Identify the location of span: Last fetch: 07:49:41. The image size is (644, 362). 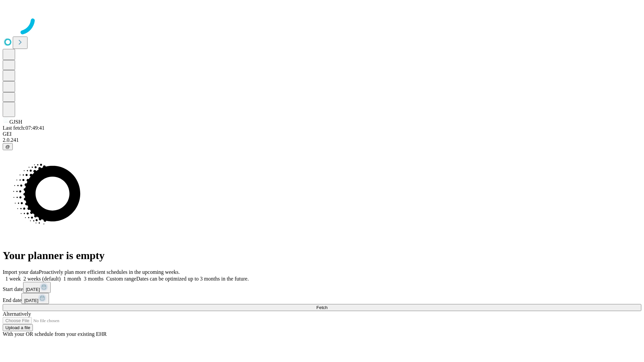
(23, 128).